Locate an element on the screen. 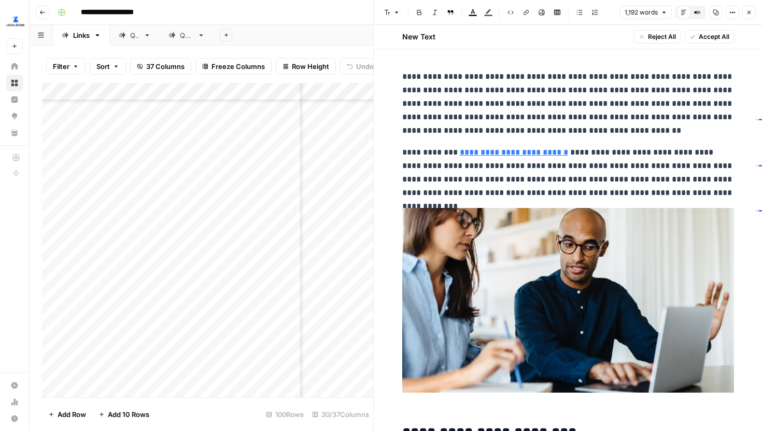 This screenshot has height=431, width=762. span: Add Row is located at coordinates (72, 414).